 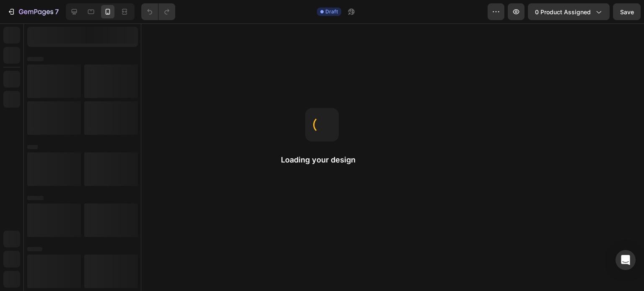 I want to click on span: Draft, so click(x=332, y=12).